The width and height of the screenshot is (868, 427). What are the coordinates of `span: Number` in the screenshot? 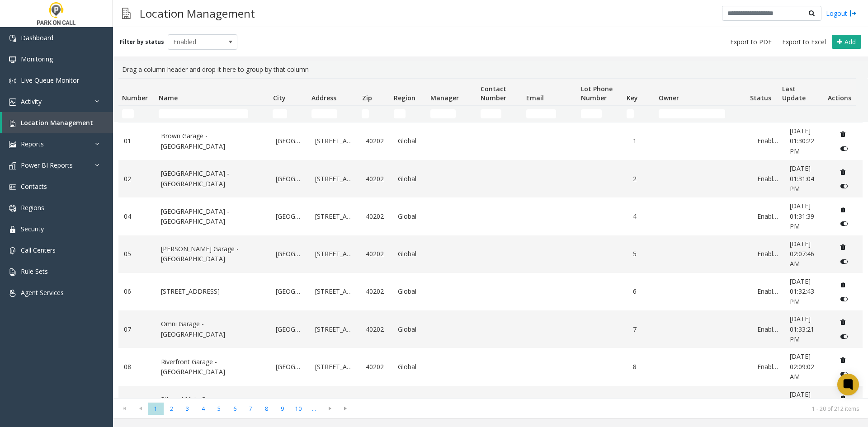 It's located at (135, 98).